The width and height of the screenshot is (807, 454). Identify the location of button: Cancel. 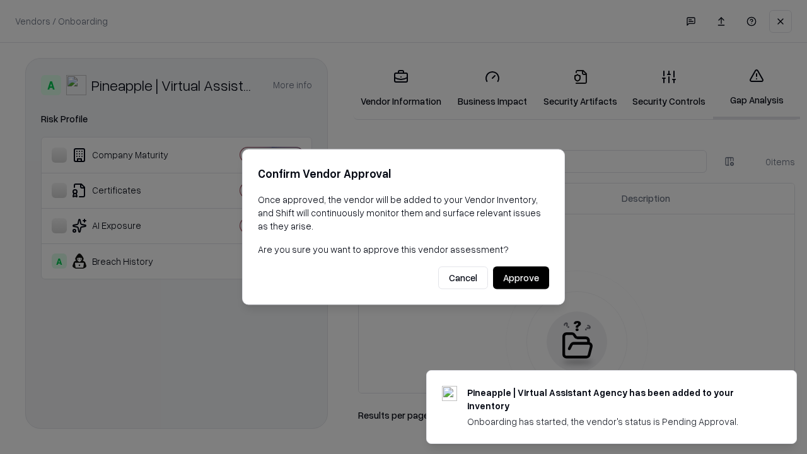
(463, 278).